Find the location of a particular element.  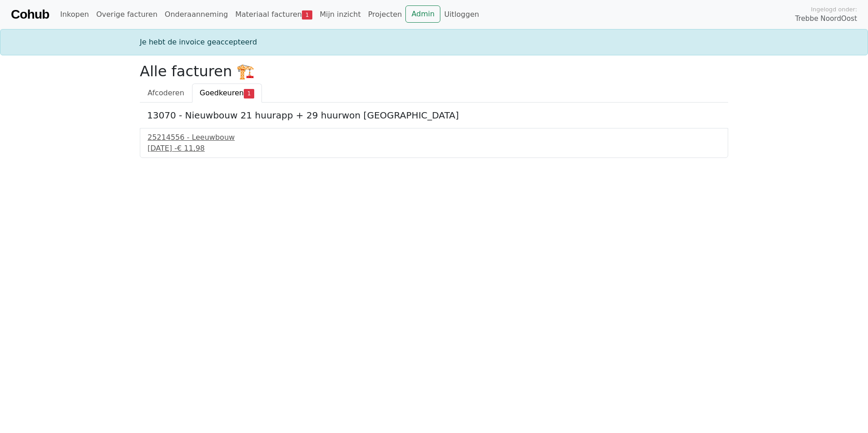

span: Trebbe NoordOost is located at coordinates (826, 19).